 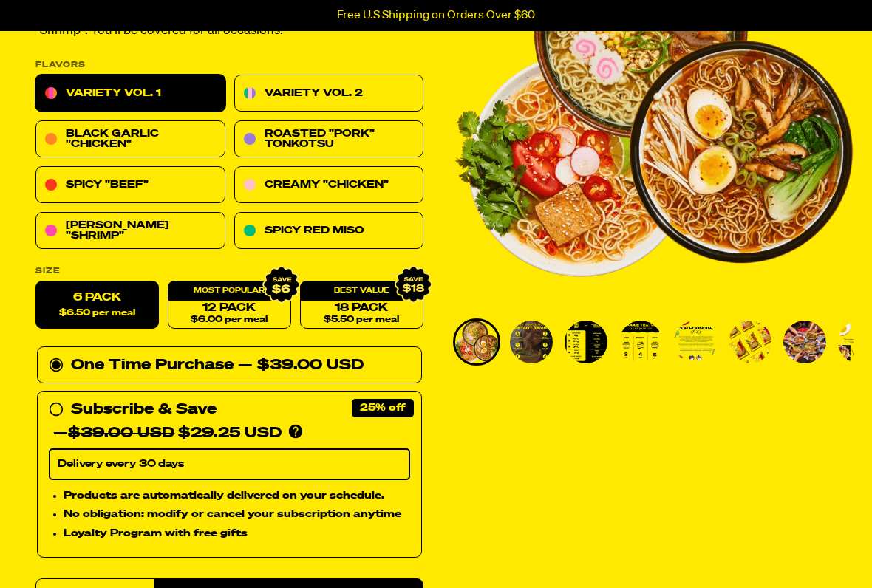 What do you see at coordinates (130, 139) in the screenshot?
I see `a: Black Garlic "Chicken"` at bounding box center [130, 139].